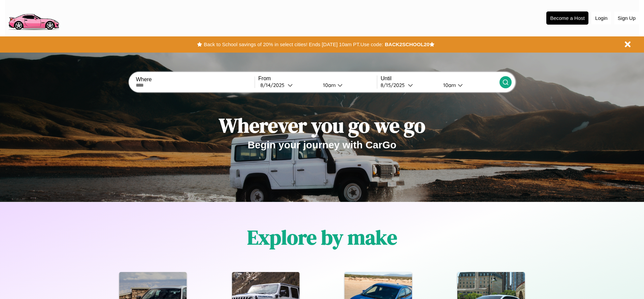 The width and height of the screenshot is (644, 299). I want to click on label: Until, so click(440, 78).